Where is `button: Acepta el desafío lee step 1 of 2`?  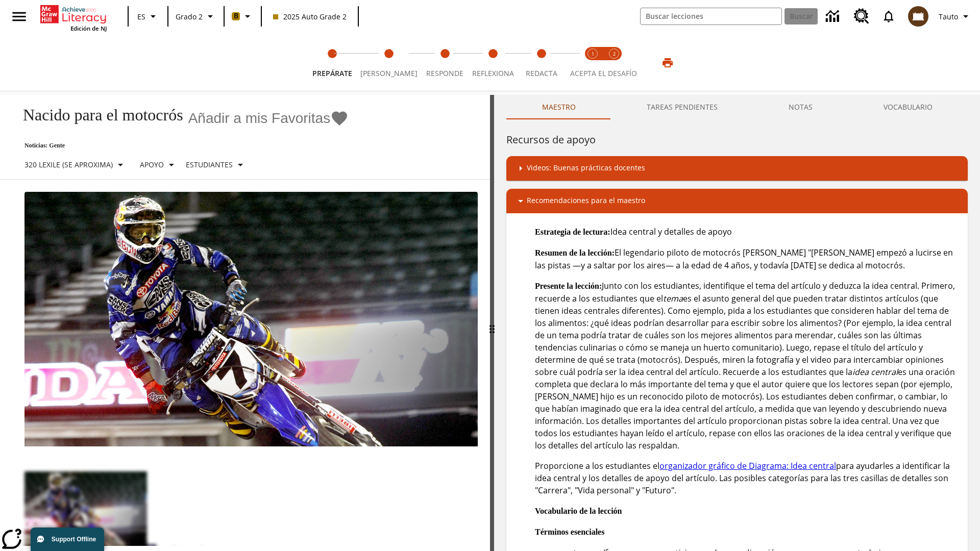 button: Acepta el desafío lee step 1 of 2 is located at coordinates (593, 63).